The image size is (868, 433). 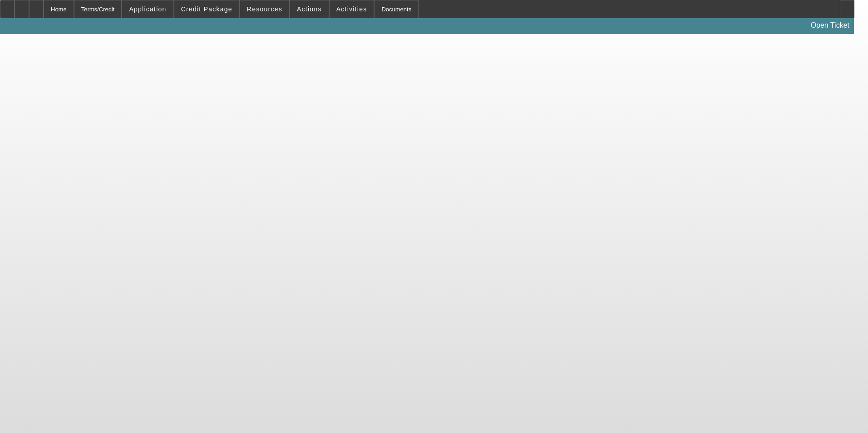 What do you see at coordinates (148, 9) in the screenshot?
I see `button: Application` at bounding box center [148, 9].